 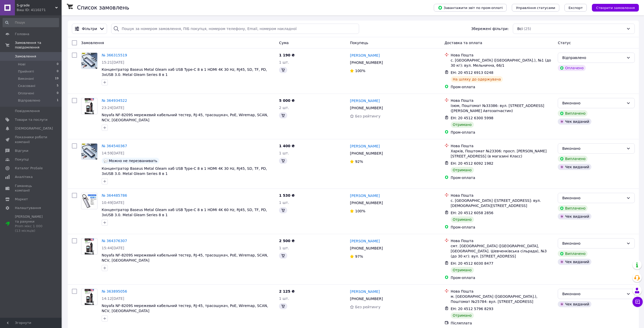 I want to click on span: 19, so click(x=57, y=79).